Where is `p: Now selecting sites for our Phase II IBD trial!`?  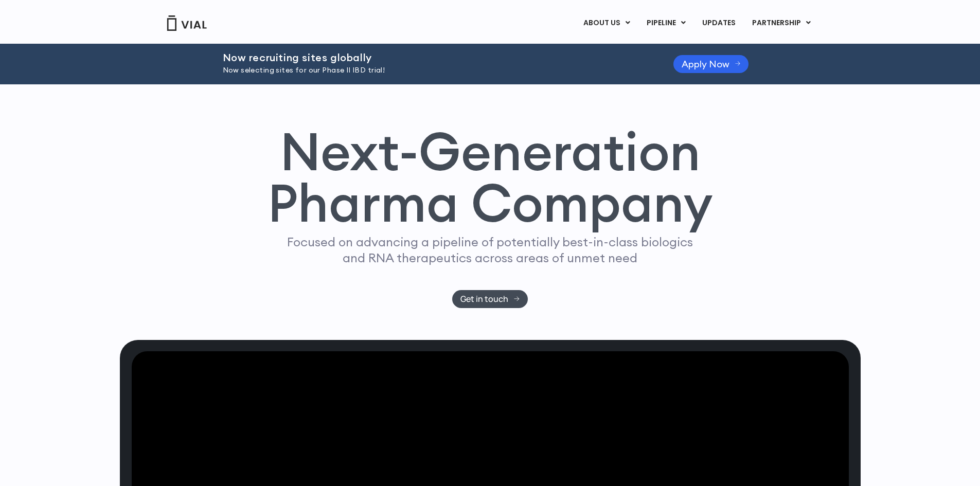 p: Now selecting sites for our Phase II IBD trial! is located at coordinates (435, 71).